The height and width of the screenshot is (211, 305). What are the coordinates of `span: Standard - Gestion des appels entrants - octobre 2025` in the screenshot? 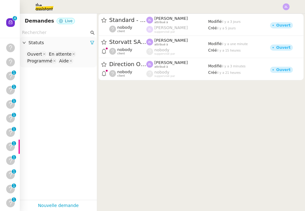 It's located at (128, 20).